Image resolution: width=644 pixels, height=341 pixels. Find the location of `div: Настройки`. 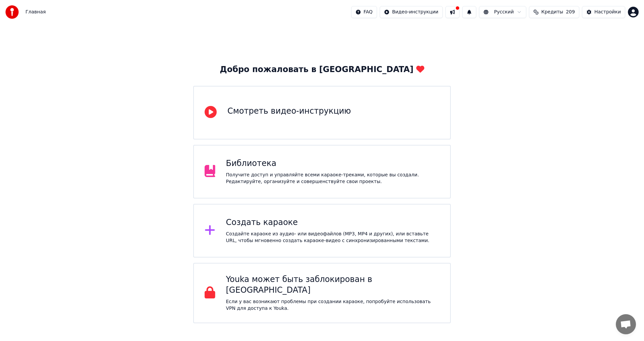

div: Настройки is located at coordinates (607, 12).